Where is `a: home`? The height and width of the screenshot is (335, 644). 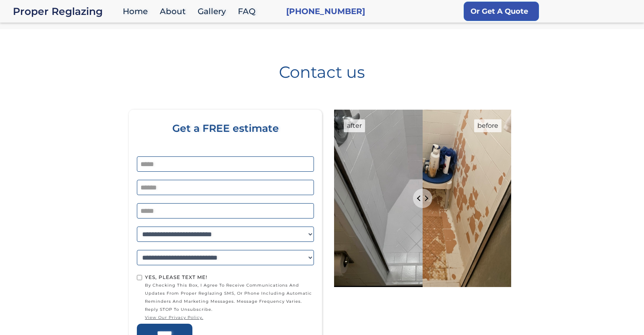
a: home is located at coordinates (66, 11).